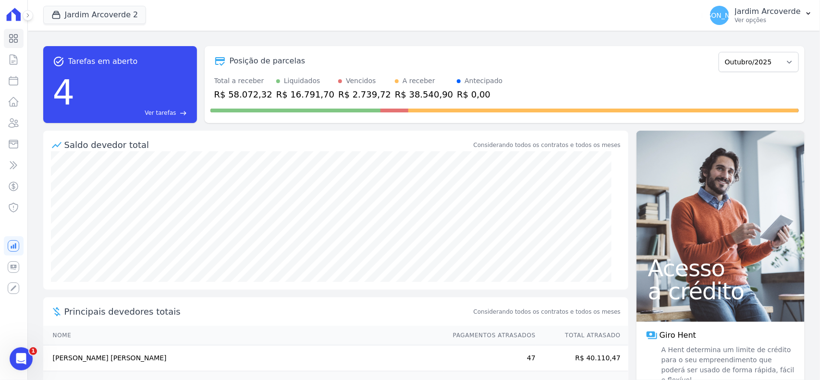 Image resolution: width=820 pixels, height=380 pixels. I want to click on p: Jardim Arcoverde, so click(767, 12).